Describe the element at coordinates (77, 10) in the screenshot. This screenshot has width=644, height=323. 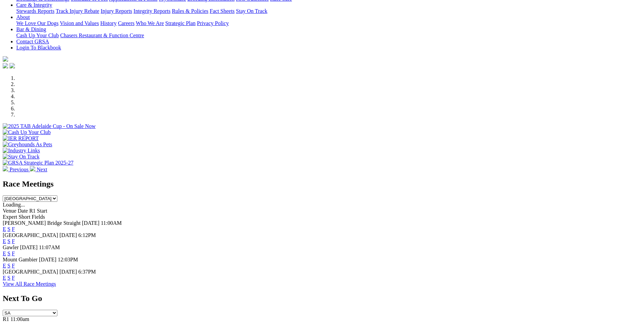
I see `a: Track Injury Rebate` at that location.